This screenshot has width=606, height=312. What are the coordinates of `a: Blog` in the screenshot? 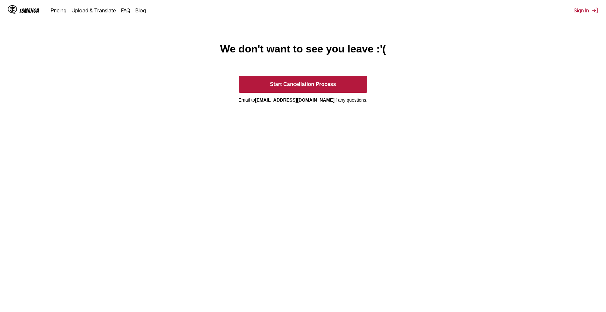 It's located at (141, 10).